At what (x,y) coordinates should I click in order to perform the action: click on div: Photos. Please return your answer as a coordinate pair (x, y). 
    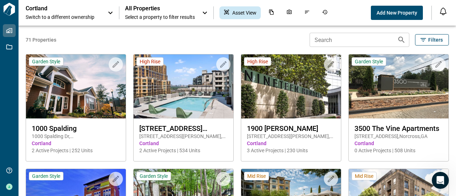
    Looking at the image, I should click on (289, 13).